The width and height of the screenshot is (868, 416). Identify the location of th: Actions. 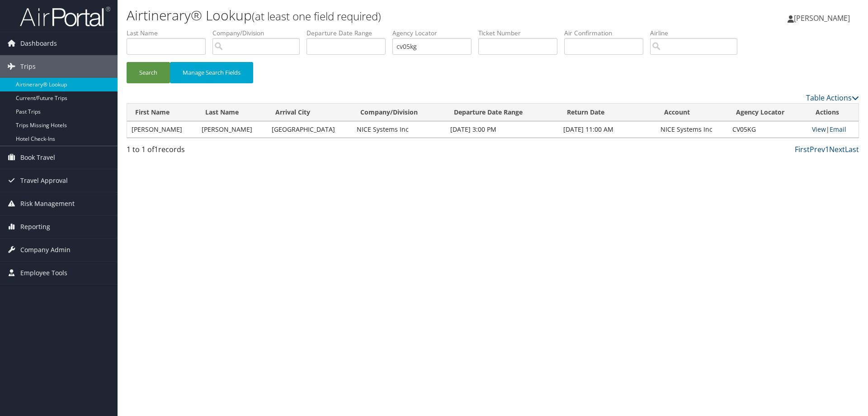
(833, 112).